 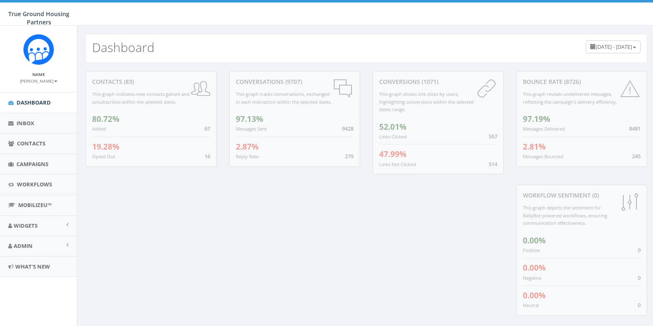 I want to click on img: Rally_Corp_Logo_1.png, so click(x=38, y=49).